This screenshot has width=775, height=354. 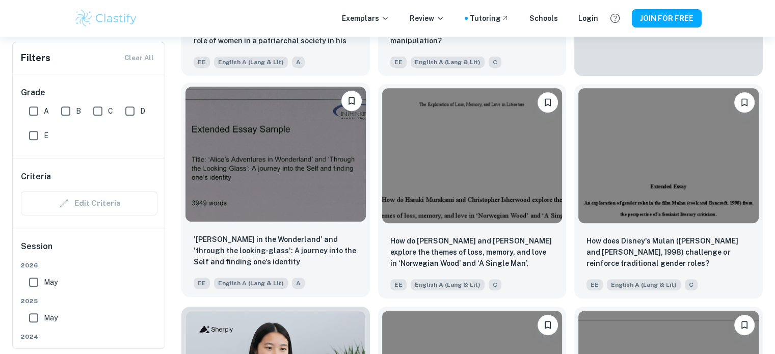 What do you see at coordinates (36, 58) in the screenshot?
I see `h6: Filters` at bounding box center [36, 58].